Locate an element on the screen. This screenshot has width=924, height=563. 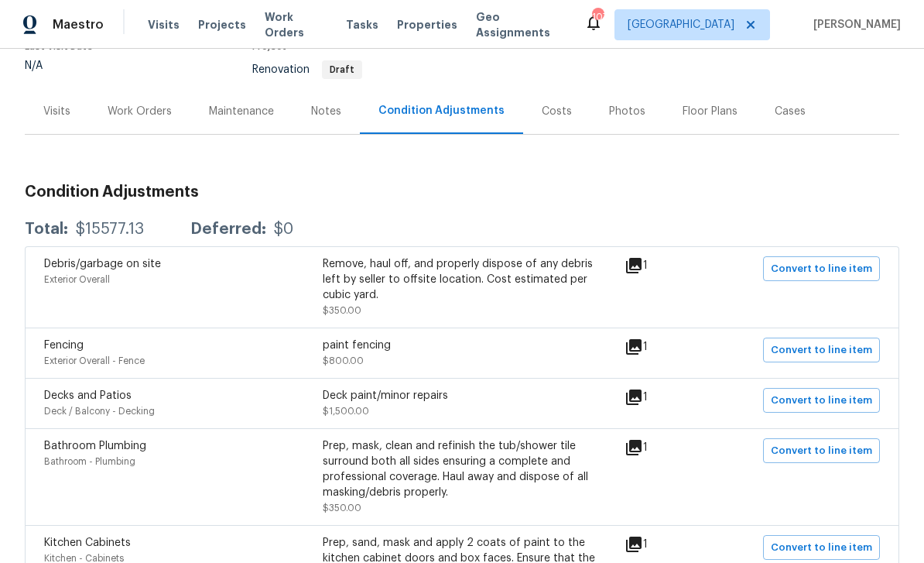
span: Properties is located at coordinates (427, 25).